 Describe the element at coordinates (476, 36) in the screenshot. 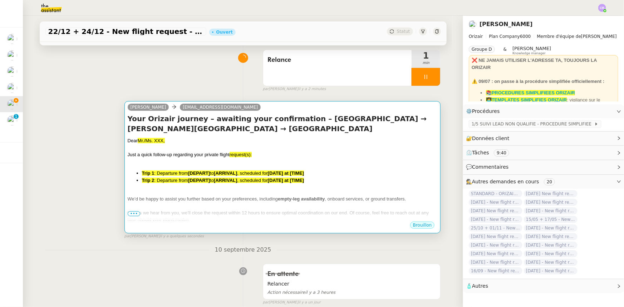

I see `span: Orizair` at that location.